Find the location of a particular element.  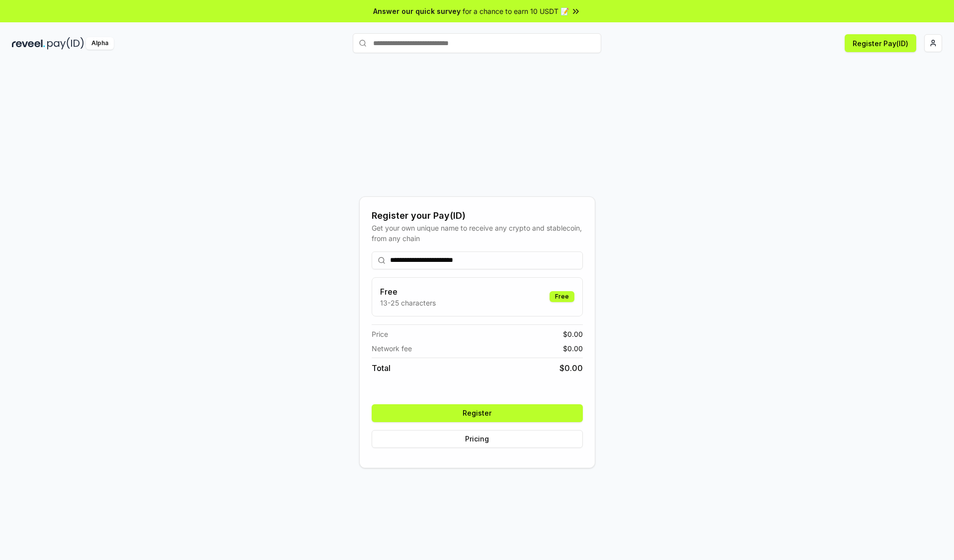

span: for a chance to earn 10 USDT 📝 is located at coordinates (516, 11).